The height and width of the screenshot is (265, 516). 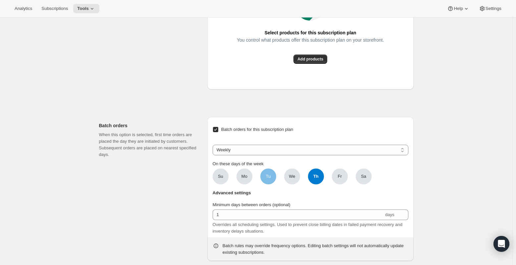 I want to click on span: Subscriptions, so click(x=55, y=9).